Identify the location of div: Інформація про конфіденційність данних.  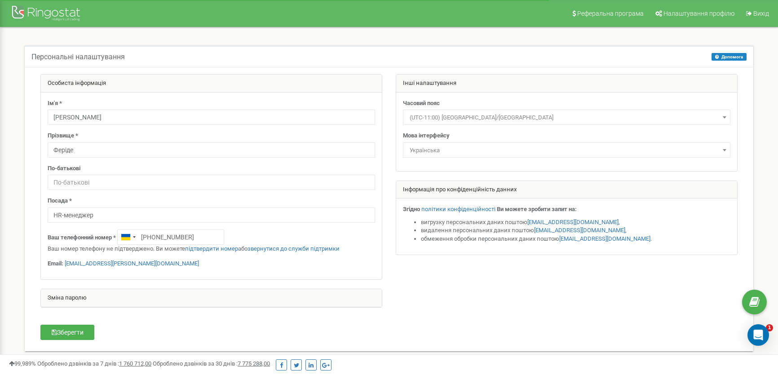
(566, 190).